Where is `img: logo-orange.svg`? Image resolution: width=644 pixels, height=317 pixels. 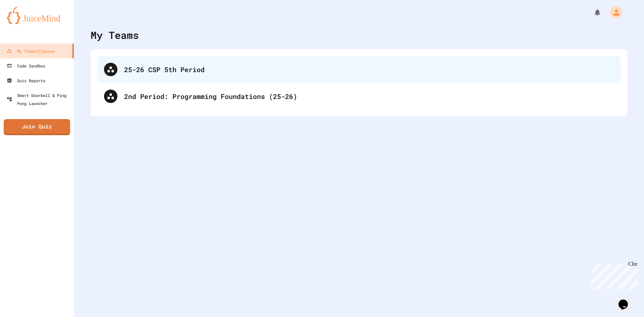
img: logo-orange.svg is located at coordinates (37, 16).